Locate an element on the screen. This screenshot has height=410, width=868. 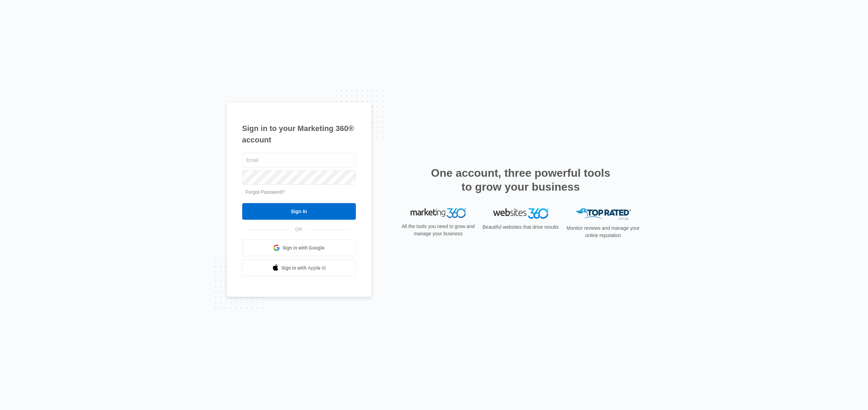
p: Beautiful websites that drive results is located at coordinates (521, 227).